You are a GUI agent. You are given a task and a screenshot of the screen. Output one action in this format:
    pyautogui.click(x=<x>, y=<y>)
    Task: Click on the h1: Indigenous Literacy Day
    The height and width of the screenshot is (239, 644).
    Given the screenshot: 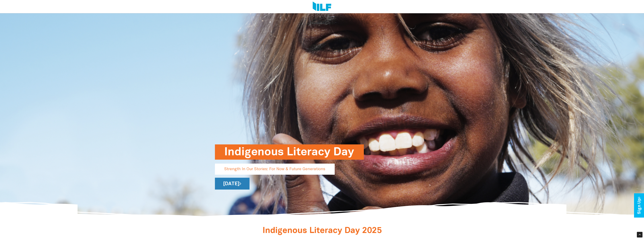 What is the action you would take?
    pyautogui.click(x=290, y=152)
    